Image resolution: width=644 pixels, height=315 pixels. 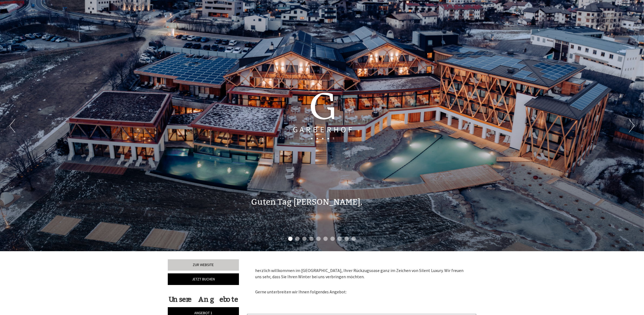 I want to click on a: Jetzt buchen, so click(x=203, y=279).